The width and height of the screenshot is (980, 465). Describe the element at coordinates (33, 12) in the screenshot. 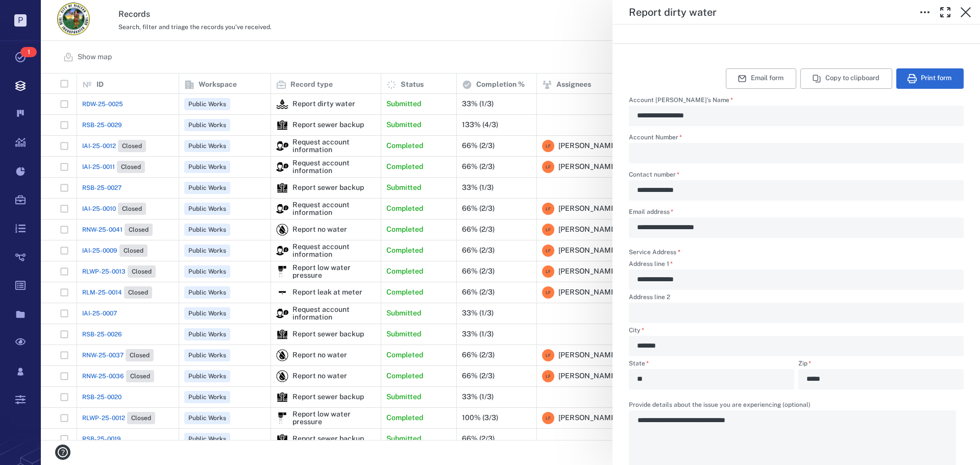

I see `span: Help` at that location.